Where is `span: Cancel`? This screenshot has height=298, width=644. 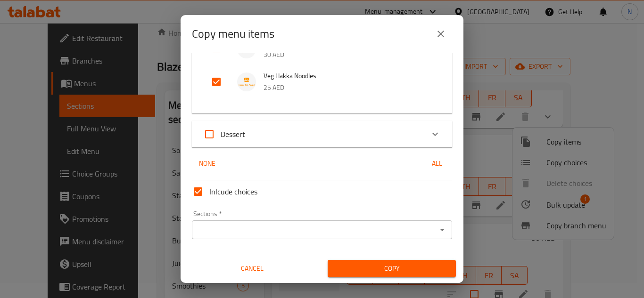
span: Cancel is located at coordinates (252, 269).